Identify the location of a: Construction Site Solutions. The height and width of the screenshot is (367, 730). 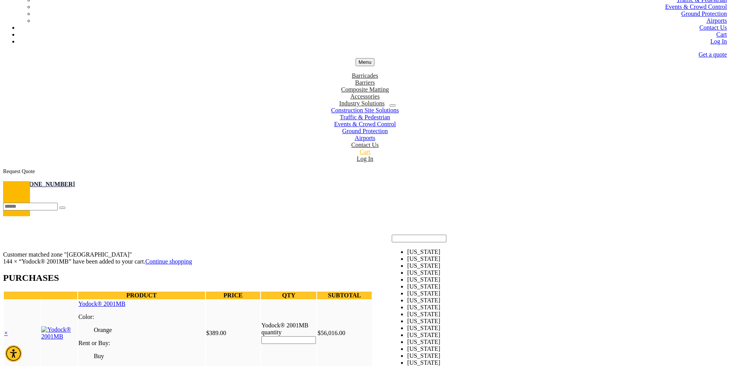
(365, 110).